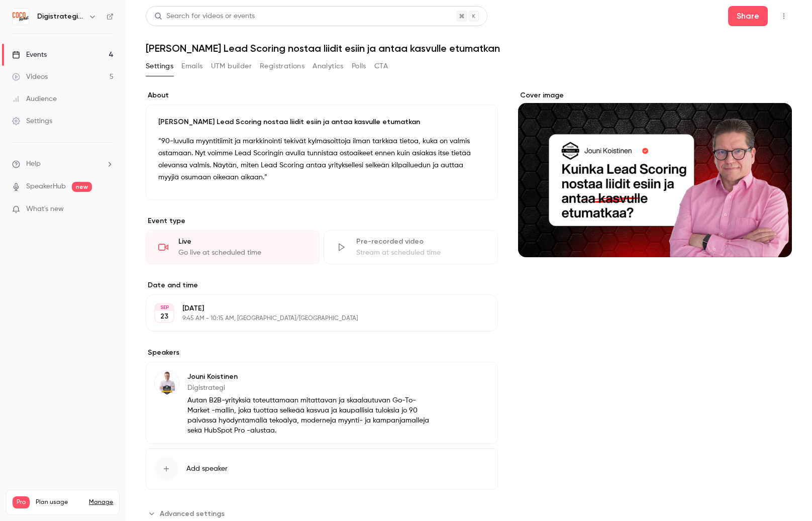  What do you see at coordinates (310, 415) in the screenshot?
I see `p: Autan B2B-yrityksiä toteuttamaan mitattavan ja skaalautuvan Go-To-Market -mallin, joka tuottaa se...` at bounding box center [310, 415].